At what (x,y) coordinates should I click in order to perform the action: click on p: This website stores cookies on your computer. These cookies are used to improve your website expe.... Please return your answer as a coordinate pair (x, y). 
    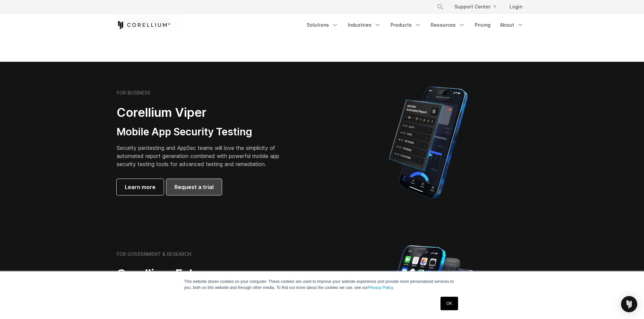
    Looking at the image, I should click on (322, 285).